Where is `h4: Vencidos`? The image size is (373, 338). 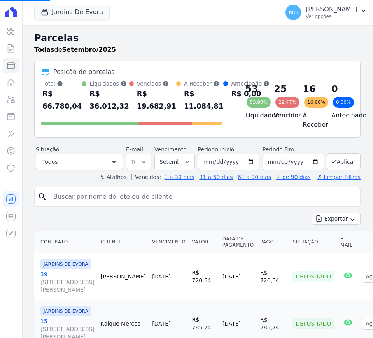 h4: Vencidos is located at coordinates (282, 115).